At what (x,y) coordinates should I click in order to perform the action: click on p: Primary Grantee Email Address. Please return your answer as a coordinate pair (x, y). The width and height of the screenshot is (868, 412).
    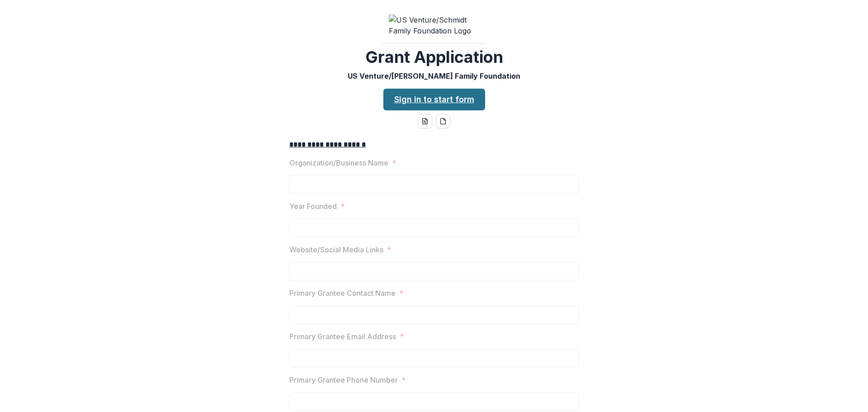
    Looking at the image, I should click on (343, 336).